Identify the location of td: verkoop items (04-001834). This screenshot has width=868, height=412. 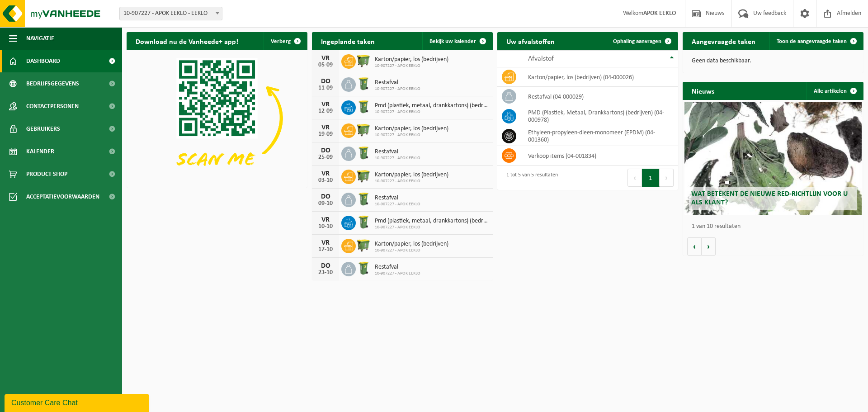
(600, 156).